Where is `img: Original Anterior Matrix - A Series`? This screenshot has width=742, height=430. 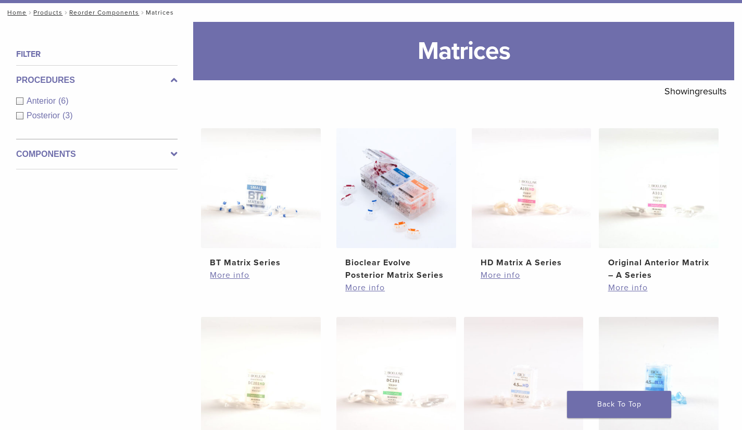
img: Original Anterior Matrix - A Series is located at coordinates (659, 188).